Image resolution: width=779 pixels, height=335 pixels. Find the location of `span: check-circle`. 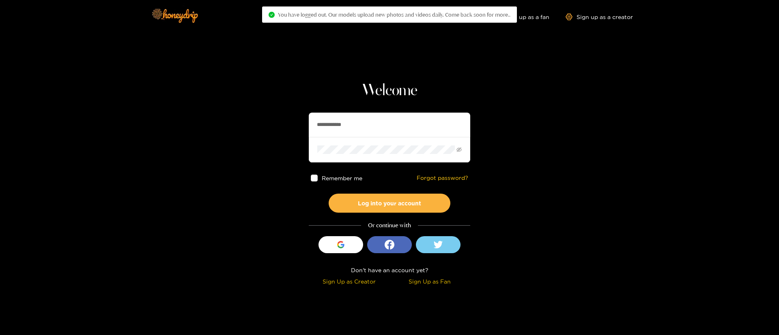

span: check-circle is located at coordinates (271, 15).